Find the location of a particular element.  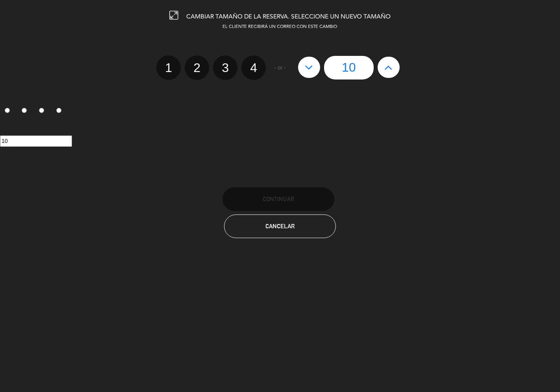

button: Continuar is located at coordinates (278, 199).